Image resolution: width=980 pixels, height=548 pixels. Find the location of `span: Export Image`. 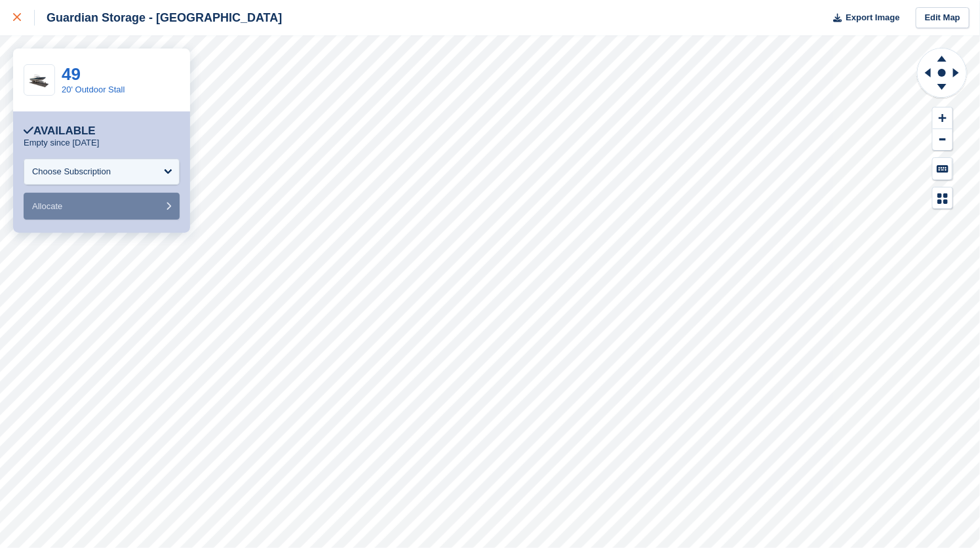

span: Export Image is located at coordinates (872, 17).